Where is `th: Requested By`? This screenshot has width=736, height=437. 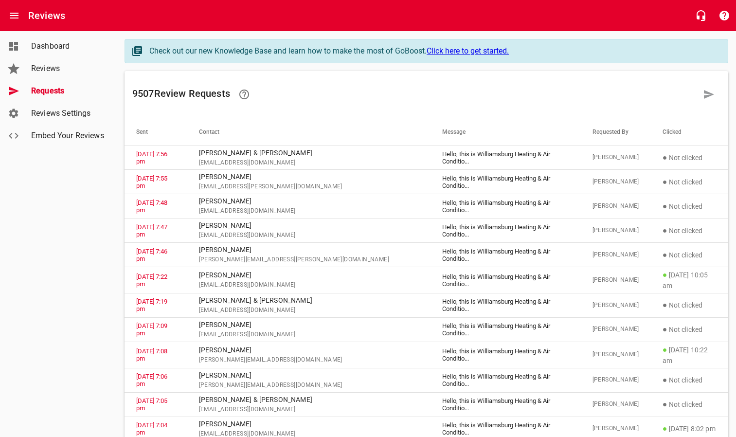 th: Requested By is located at coordinates (616, 132).